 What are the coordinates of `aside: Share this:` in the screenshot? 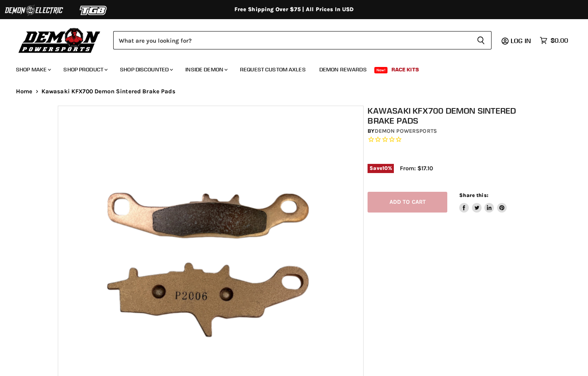 It's located at (483, 202).